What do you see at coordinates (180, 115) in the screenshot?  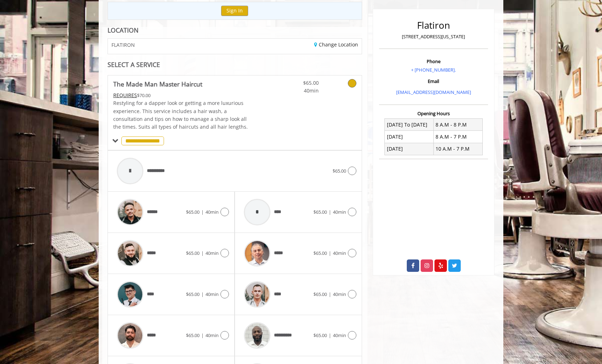 I see `span: Restyling for a dapper look or getting a more luxurious experience. This service includes a hair ...` at bounding box center [180, 115].